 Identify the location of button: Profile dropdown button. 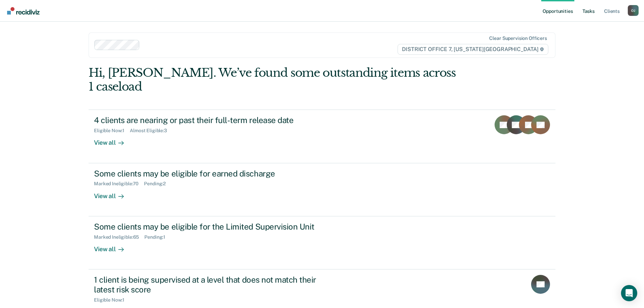
(633, 10).